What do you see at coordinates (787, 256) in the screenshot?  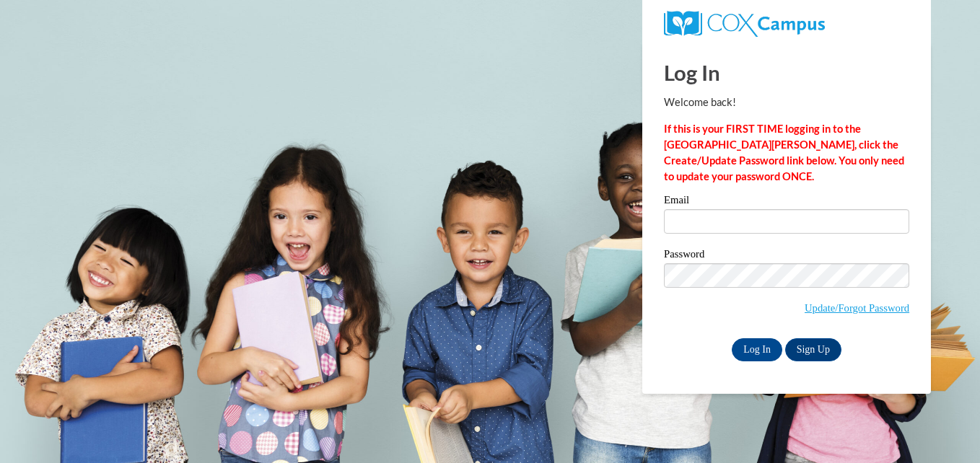 I see `label: Password` at bounding box center [787, 256].